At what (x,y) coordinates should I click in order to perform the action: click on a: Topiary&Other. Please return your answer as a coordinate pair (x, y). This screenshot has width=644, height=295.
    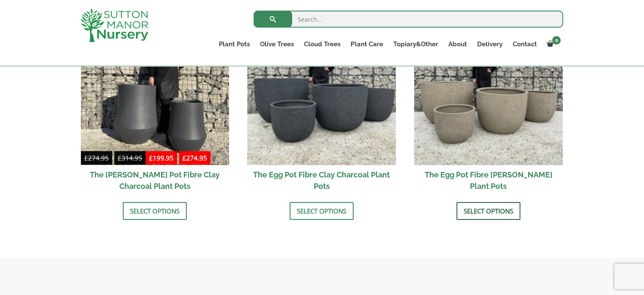
    Looking at the image, I should click on (415, 44).